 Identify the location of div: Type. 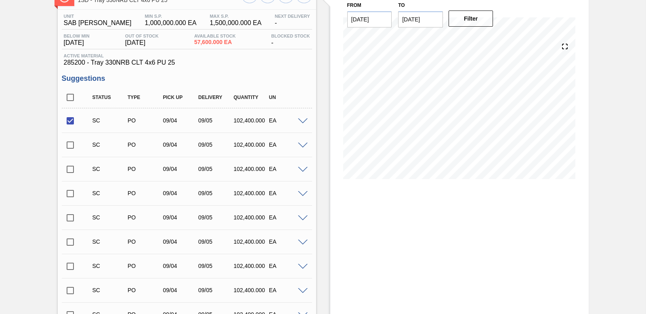
(145, 97).